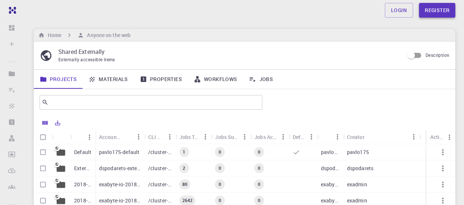 This screenshot has width=464, height=205. I want to click on span: 1, so click(184, 152).